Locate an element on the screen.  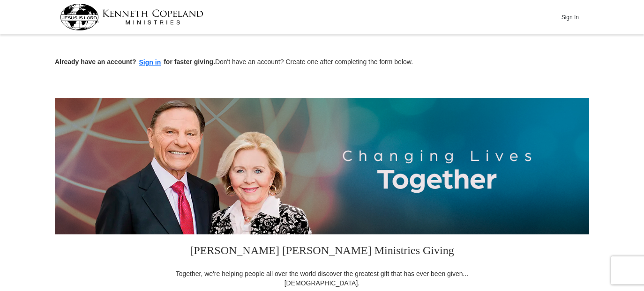
button: Sign in is located at coordinates (150, 62).